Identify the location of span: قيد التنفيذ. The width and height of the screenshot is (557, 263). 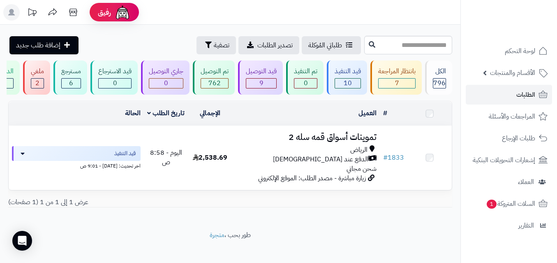
(125, 153).